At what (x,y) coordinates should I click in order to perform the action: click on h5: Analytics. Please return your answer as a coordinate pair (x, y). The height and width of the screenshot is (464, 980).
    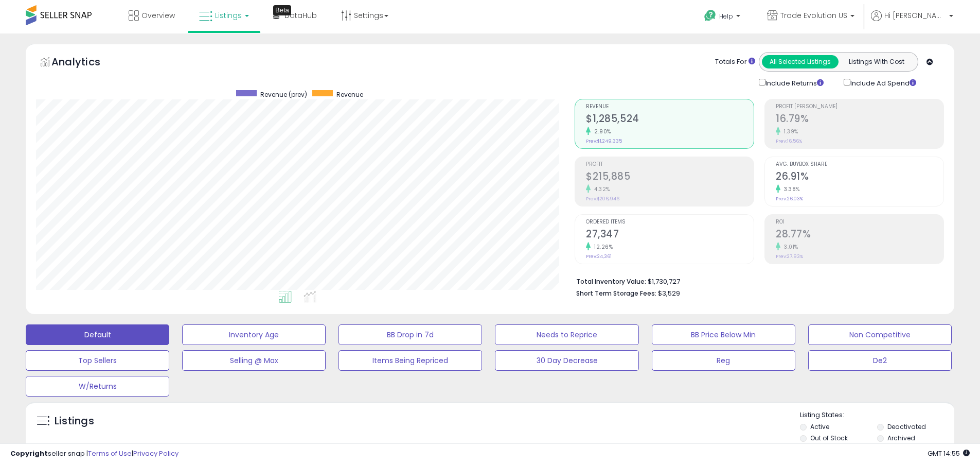
    Looking at the image, I should click on (86, 63).